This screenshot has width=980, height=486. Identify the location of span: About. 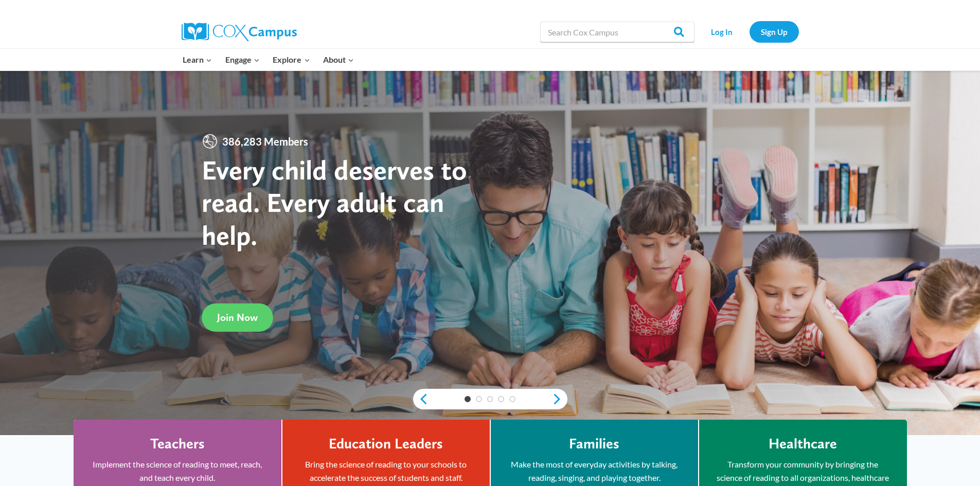
(338, 60).